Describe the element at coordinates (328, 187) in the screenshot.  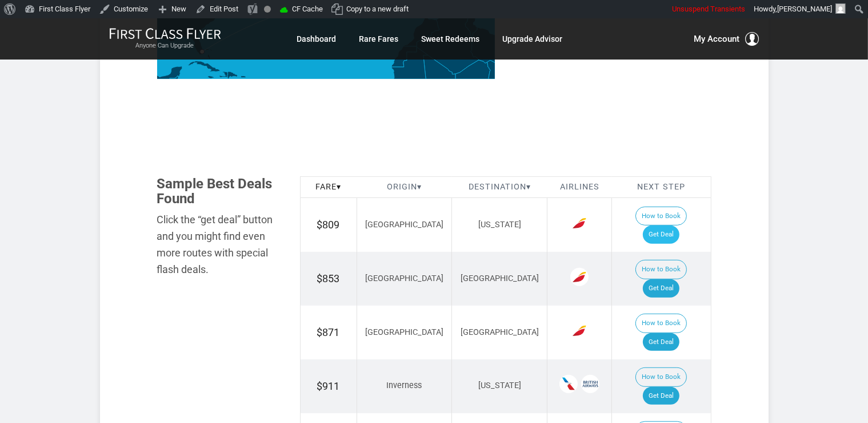
I see `th: Fare` at that location.